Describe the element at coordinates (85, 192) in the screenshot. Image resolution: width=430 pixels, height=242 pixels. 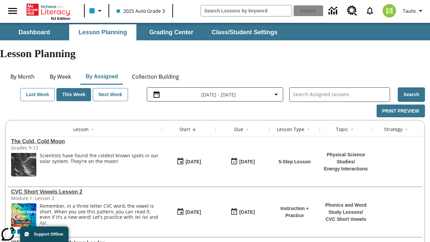
I see `div: CVC Short Vowels Lesson 2` at that location.